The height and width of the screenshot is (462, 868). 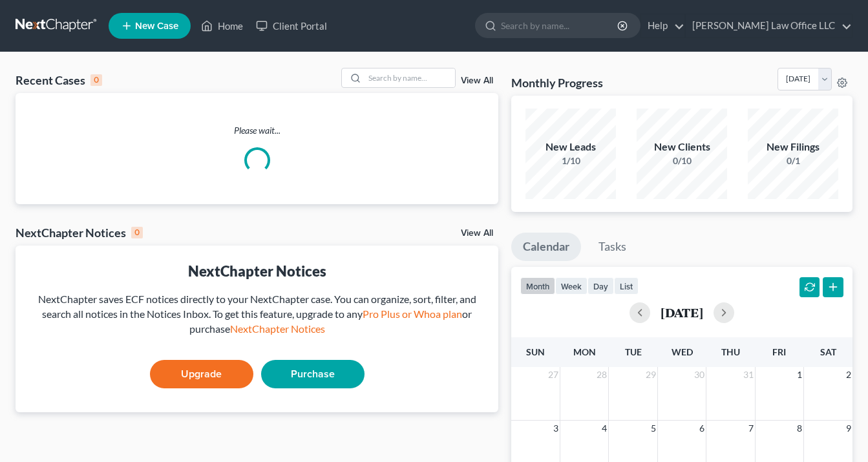 I want to click on span: Tue, so click(x=633, y=352).